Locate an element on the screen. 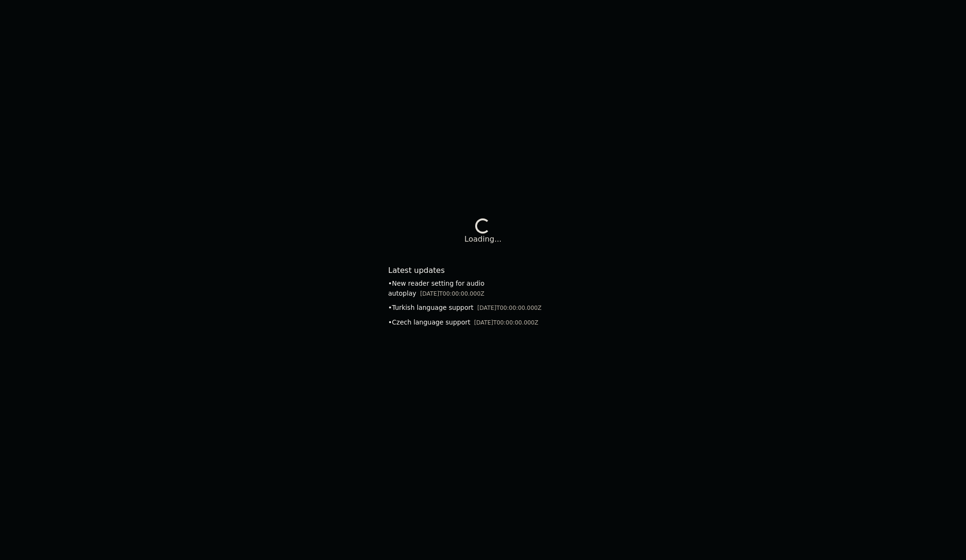 The width and height of the screenshot is (966, 560). h6: Latest updates is located at coordinates (483, 270).